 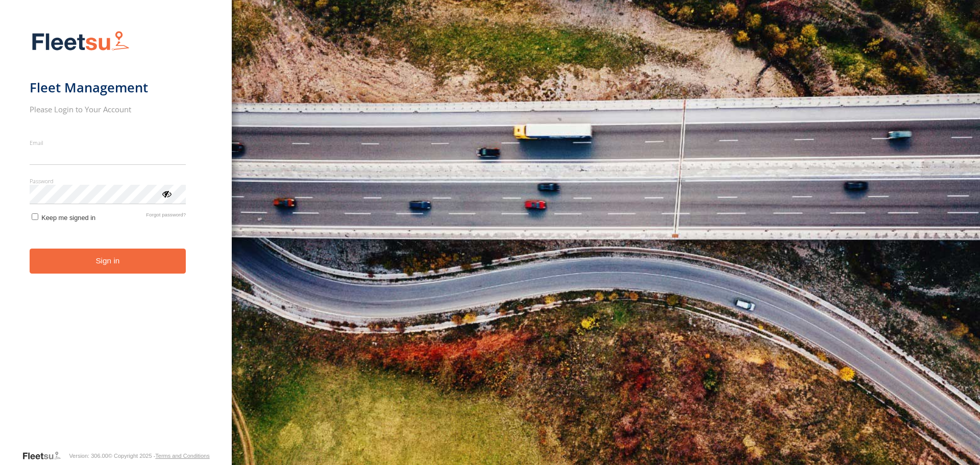 What do you see at coordinates (68, 217) in the screenshot?
I see `span: Keep me signed in` at bounding box center [68, 217].